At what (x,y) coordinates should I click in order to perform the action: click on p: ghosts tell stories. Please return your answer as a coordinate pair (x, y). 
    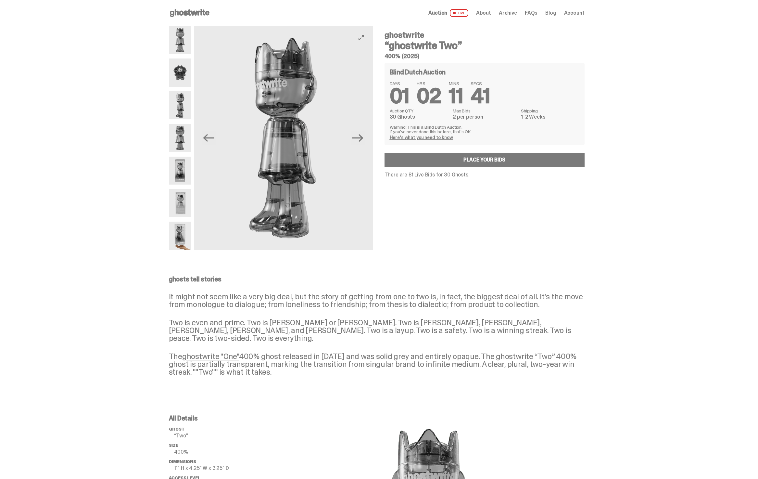
    Looking at the image, I should click on (377, 279).